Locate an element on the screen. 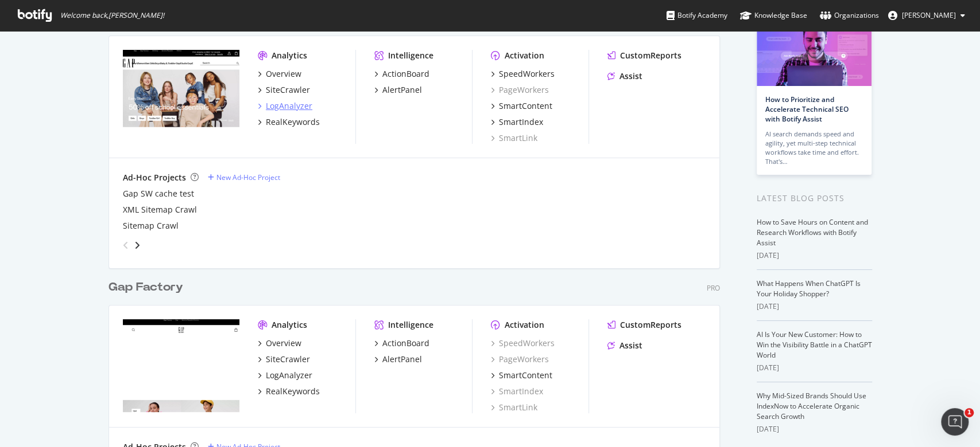  a: Why Mid-Sized Brands Should Use IndexNow to Accelerate Organic Search Growth is located at coordinates (811, 405).